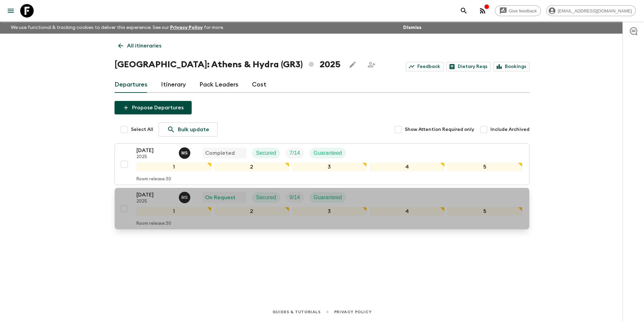 This screenshot has height=321, width=644. What do you see at coordinates (188, 130) in the screenshot?
I see `a: Bulk update` at bounding box center [188, 130].